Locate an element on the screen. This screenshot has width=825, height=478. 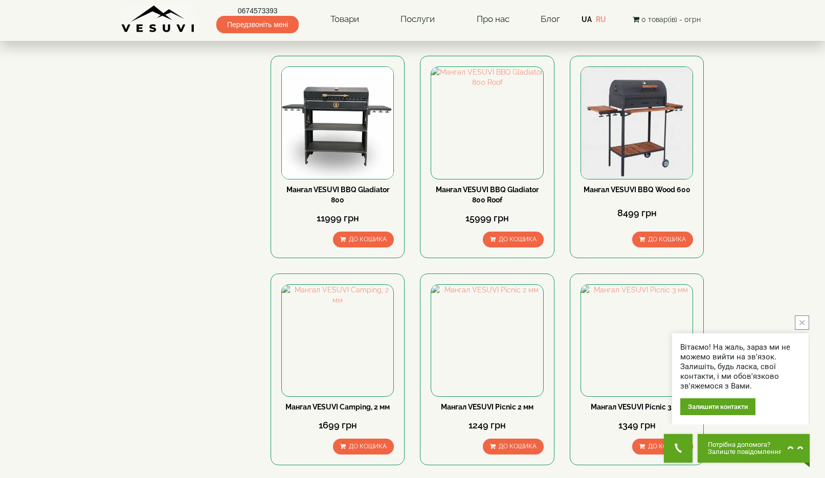
div: 8499 грн is located at coordinates (637, 213).